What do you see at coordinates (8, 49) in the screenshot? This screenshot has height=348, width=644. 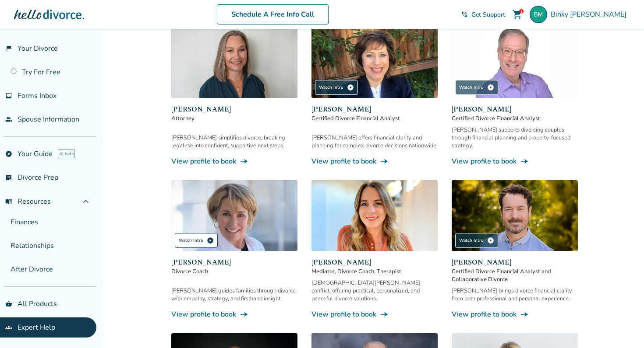 I see `span: flag_2` at bounding box center [8, 49].